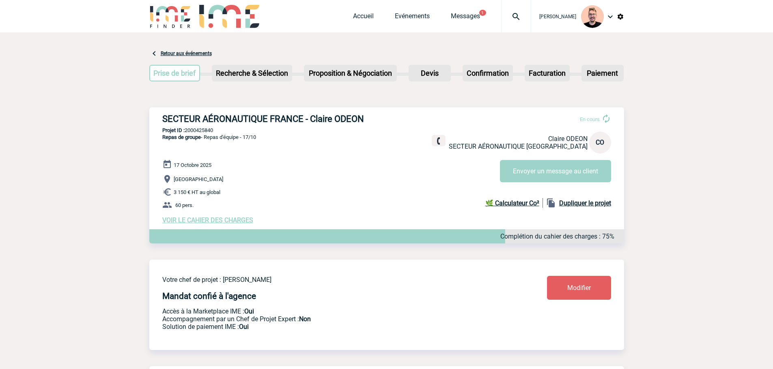  I want to click on p: Confirmation, so click(488, 73).